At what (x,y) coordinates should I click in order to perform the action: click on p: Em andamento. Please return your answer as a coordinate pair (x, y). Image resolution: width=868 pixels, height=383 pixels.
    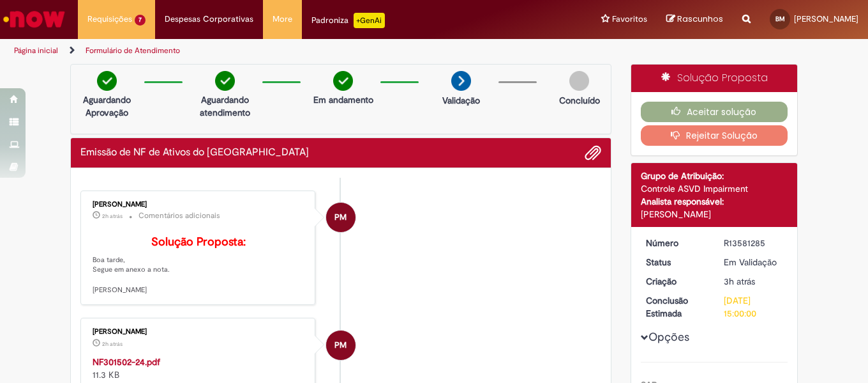
    Looking at the image, I should click on (343, 100).